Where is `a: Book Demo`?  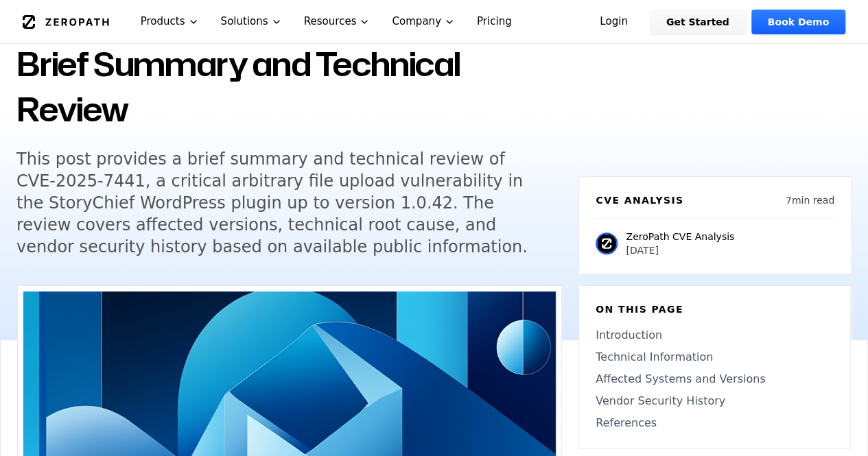
a: Book Demo is located at coordinates (797, 22).